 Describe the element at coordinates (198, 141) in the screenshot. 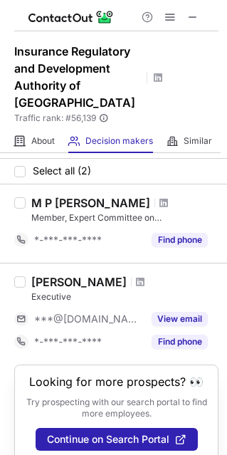

I see `span: Similar` at that location.